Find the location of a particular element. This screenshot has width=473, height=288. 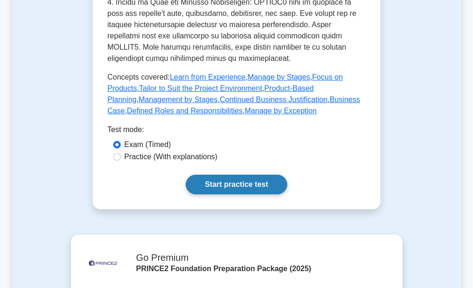

a: Manage by Exception is located at coordinates (281, 110).